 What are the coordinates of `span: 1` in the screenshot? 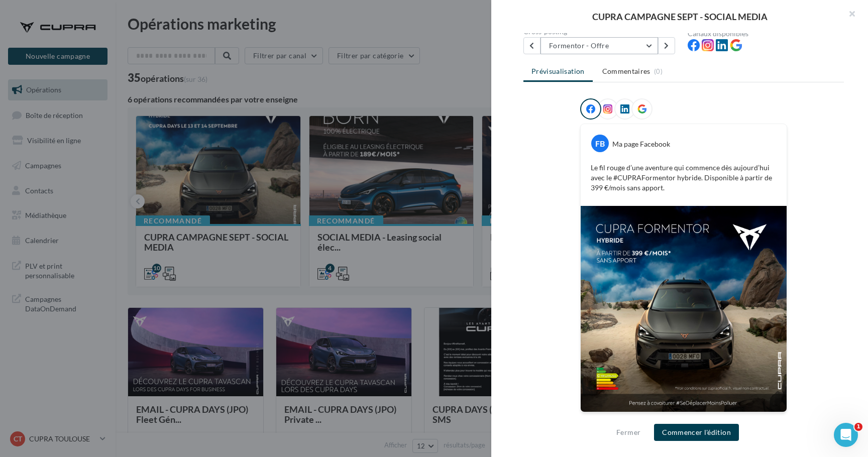 It's located at (858, 427).